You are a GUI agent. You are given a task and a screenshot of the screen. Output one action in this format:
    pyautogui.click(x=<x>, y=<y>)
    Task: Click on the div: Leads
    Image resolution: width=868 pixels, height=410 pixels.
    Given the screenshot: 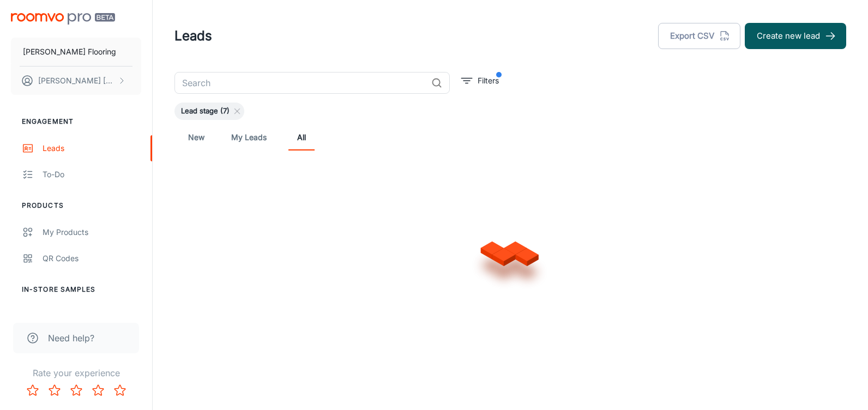 What is the action you would take?
    pyautogui.click(x=92, y=148)
    